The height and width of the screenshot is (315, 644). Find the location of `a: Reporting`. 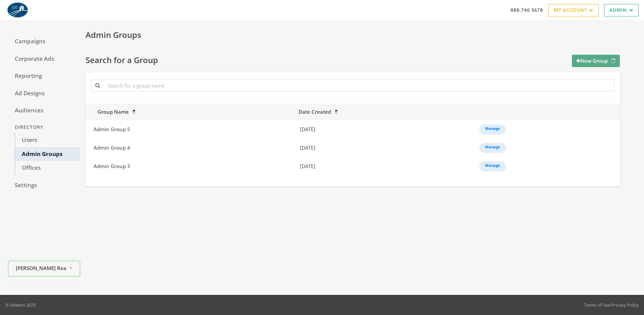

a: Reporting is located at coordinates (44, 76).